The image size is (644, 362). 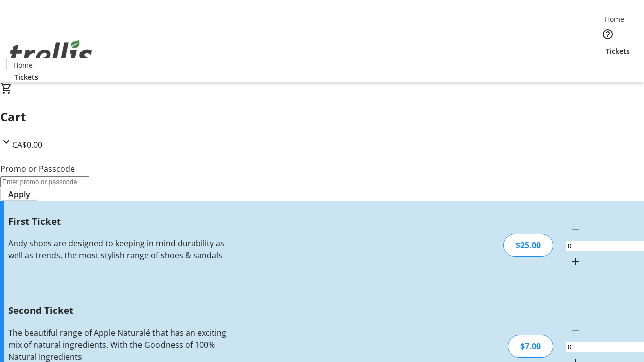 What do you see at coordinates (118, 250) in the screenshot?
I see `div: Andy shoes are designed to keeping in mind durability as well as trends, the most stylish range o...` at bounding box center [118, 250].